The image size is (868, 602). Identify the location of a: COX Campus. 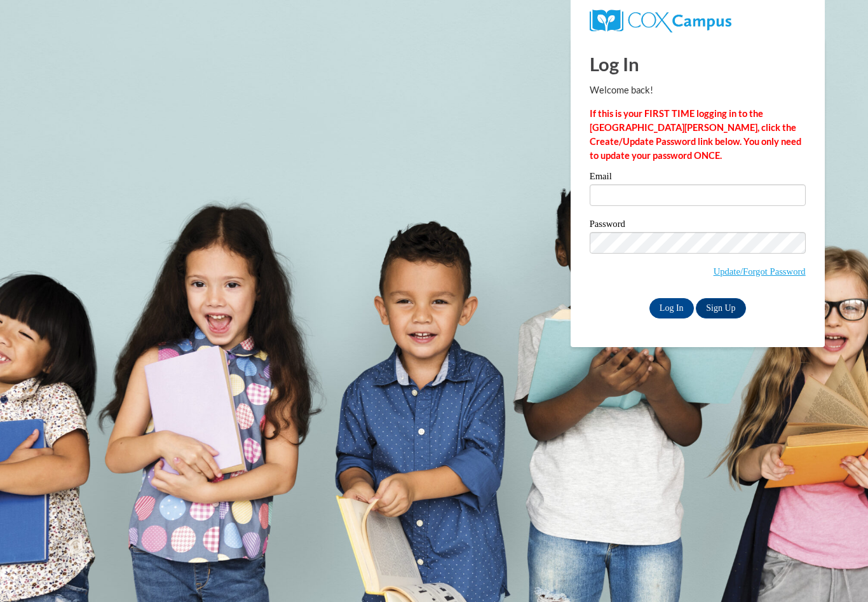
(660, 20).